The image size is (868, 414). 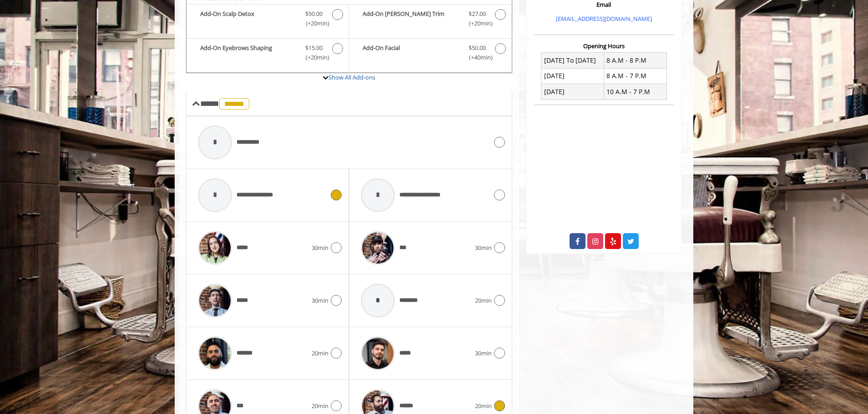 What do you see at coordinates (248, 19) in the screenshot?
I see `b: Add-On Scalp Detox` at bounding box center [248, 19].